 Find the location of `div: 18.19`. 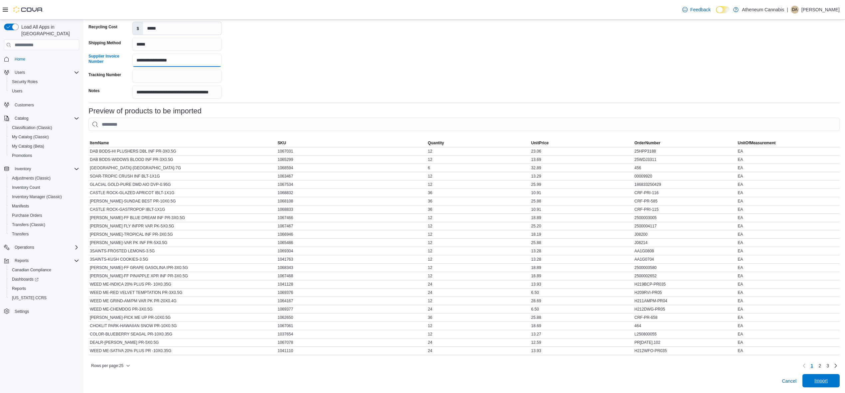

div: 18.19 is located at coordinates (581, 234).